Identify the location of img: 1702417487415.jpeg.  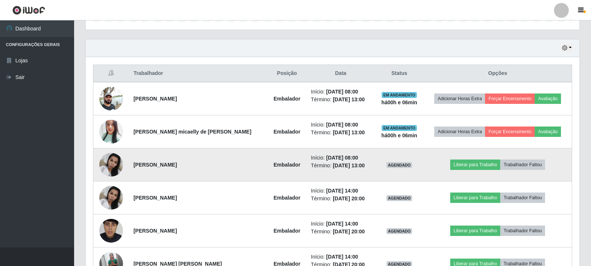
(111, 98).